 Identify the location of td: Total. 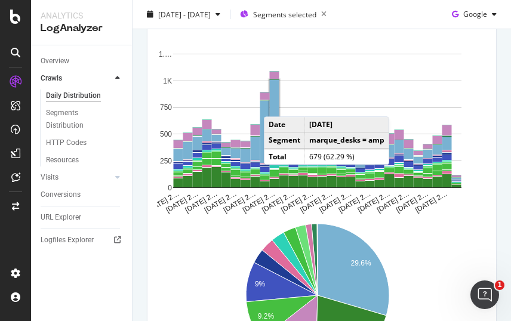
(285, 156).